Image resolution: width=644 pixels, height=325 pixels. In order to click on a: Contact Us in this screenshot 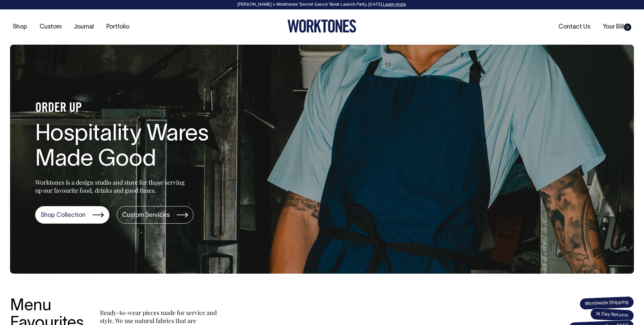, I will do `click(574, 27)`.